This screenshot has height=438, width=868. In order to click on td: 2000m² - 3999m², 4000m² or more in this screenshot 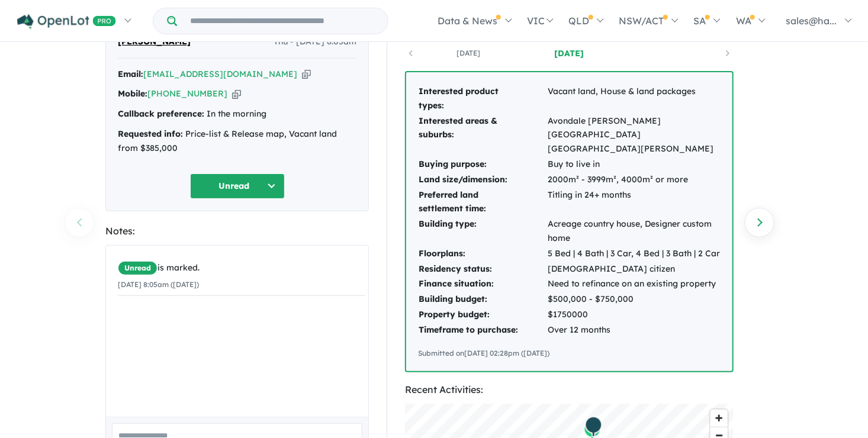, I will do `click(634, 180)`.